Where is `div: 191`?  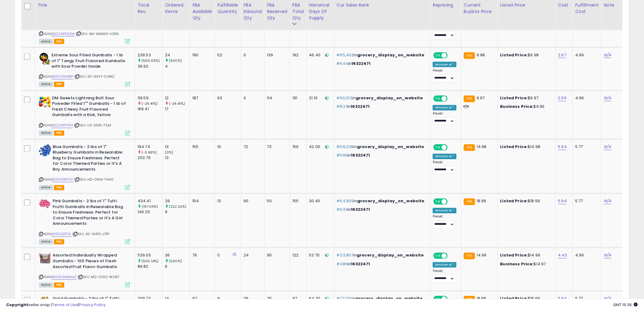 div: 191 is located at coordinates (297, 98).